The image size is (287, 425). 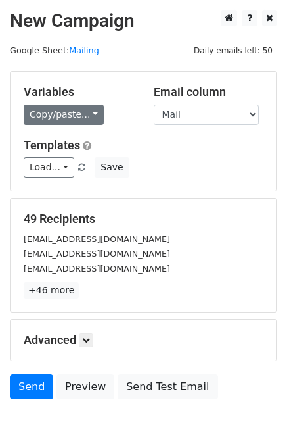 What do you see at coordinates (32, 386) in the screenshot?
I see `a: Send` at bounding box center [32, 386].